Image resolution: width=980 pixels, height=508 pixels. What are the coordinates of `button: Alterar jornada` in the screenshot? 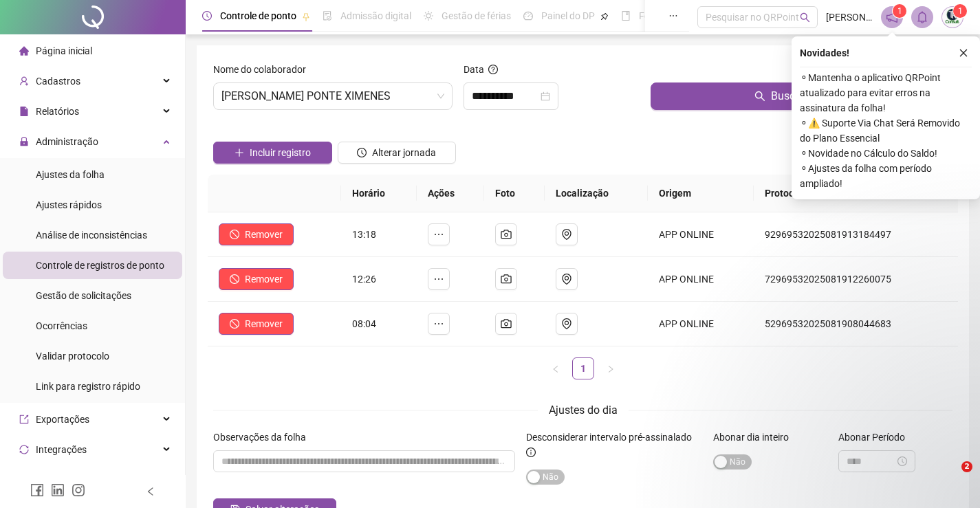 It's located at (397, 152).